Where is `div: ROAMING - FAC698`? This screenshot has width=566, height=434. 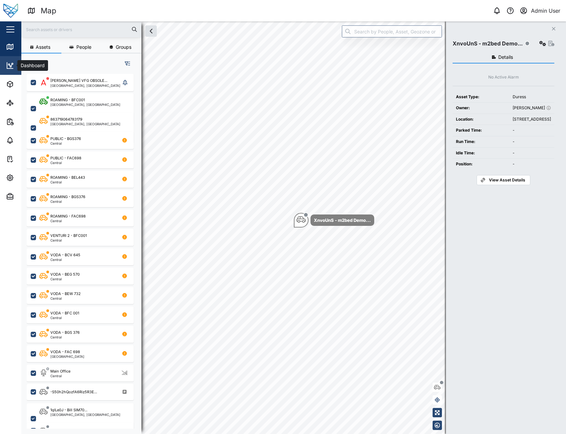
div: ROAMING - FAC698 is located at coordinates (68, 216).